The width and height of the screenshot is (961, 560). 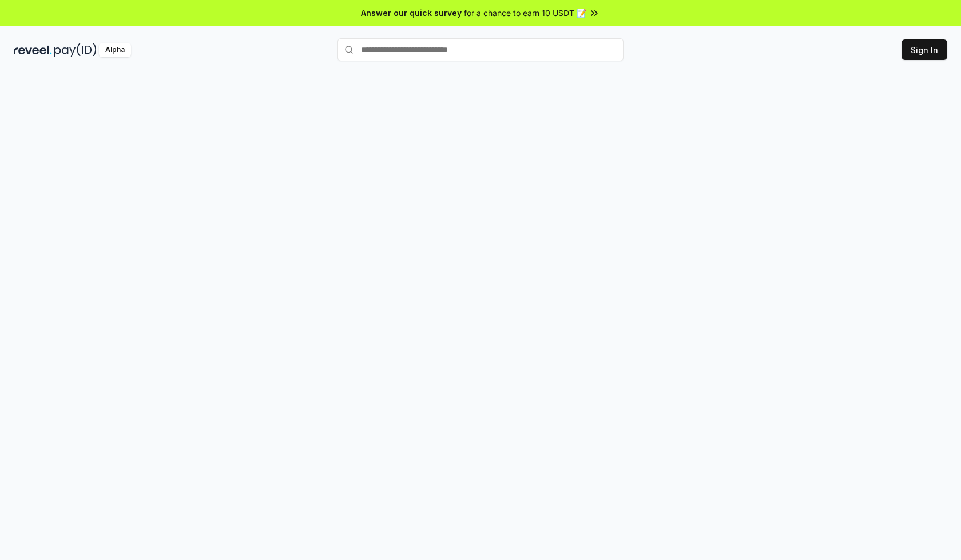 What do you see at coordinates (33, 50) in the screenshot?
I see `img: reveel_dark` at bounding box center [33, 50].